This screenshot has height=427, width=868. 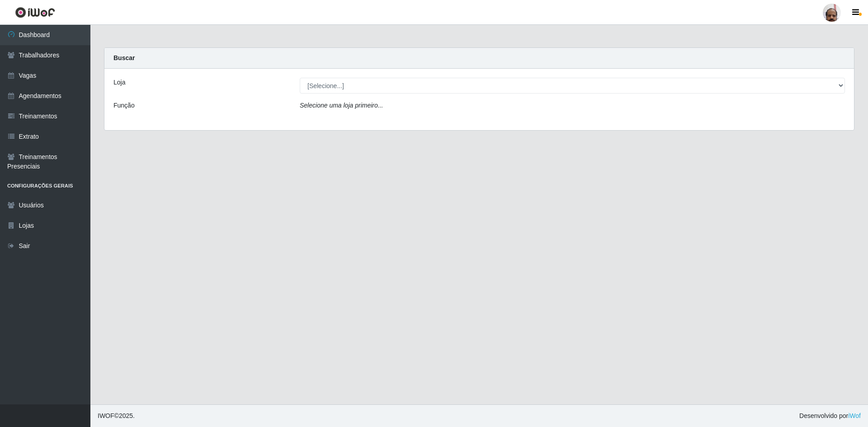 I want to click on label: Loja, so click(x=119, y=82).